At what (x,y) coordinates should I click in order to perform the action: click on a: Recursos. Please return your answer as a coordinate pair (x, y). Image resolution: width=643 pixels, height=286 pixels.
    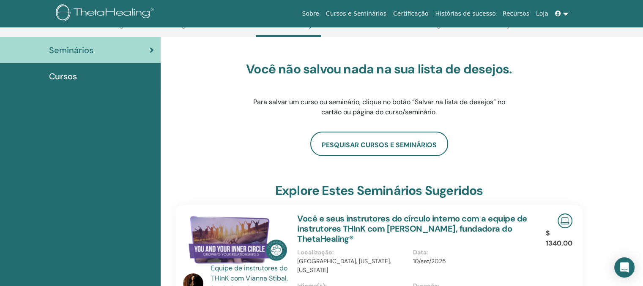
    Looking at the image, I should click on (515, 14).